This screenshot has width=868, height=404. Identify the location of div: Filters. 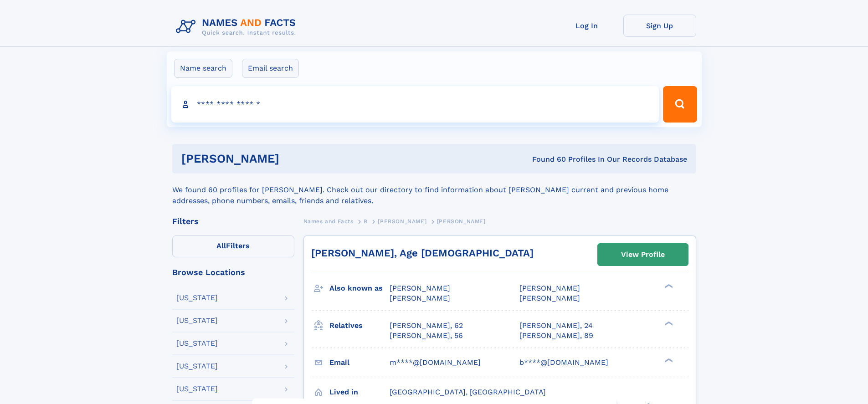
(233, 221).